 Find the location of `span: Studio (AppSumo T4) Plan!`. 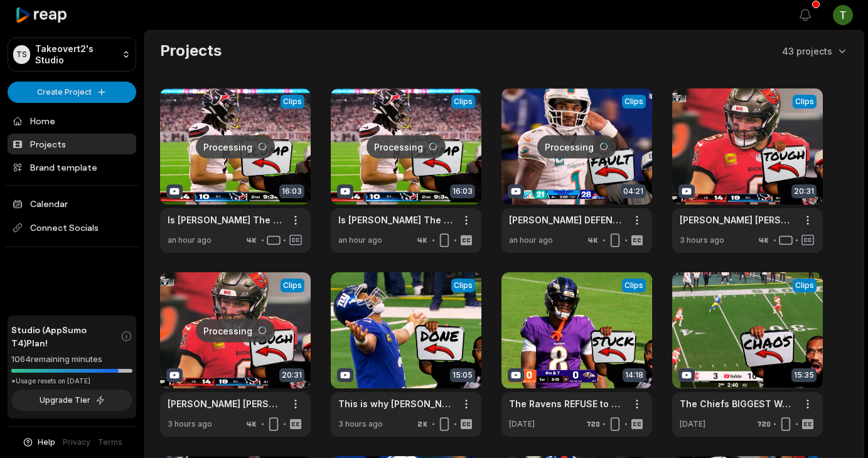

span: Studio (AppSumo T4) Plan! is located at coordinates (66, 337).